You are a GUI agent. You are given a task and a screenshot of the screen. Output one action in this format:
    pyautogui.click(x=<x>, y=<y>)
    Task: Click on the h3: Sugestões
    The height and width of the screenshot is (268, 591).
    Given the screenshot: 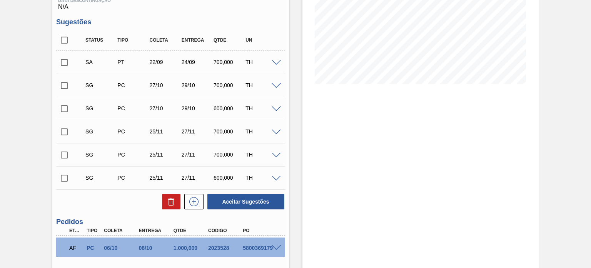 What is the action you would take?
    pyautogui.click(x=171, y=22)
    